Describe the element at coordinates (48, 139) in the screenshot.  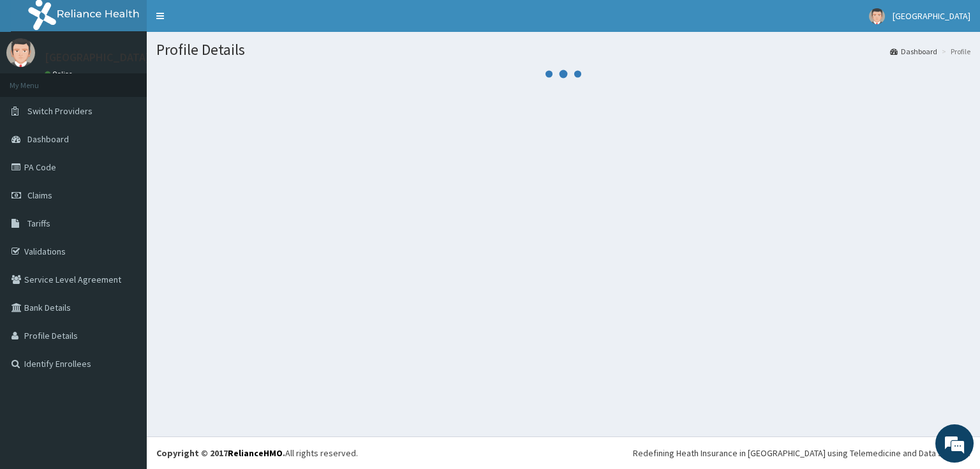
I see `span: Dashboard` at that location.